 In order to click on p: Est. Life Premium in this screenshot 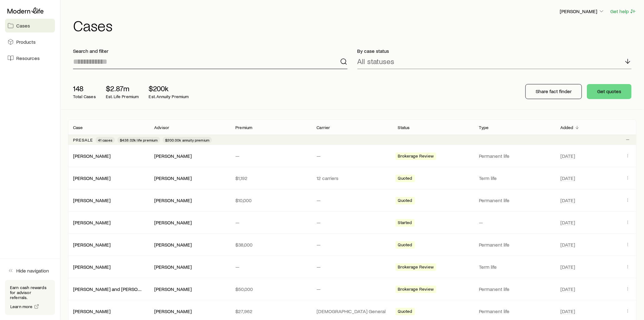, I will do `click(123, 97)`.